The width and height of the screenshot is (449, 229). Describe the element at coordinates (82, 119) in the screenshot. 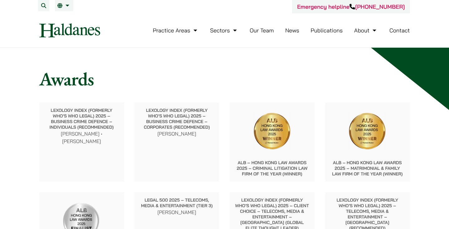

I see `p: Lexology Index (formerly Who’s Who Legal) 2025 – Business Crime Defence – Individuals (Recommended)` at that location.